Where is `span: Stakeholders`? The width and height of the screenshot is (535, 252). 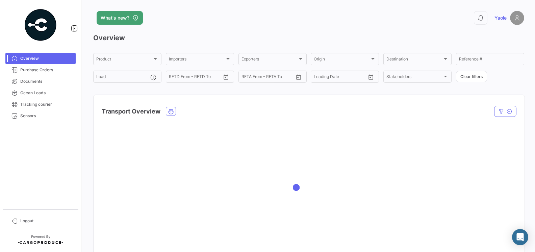 span: Stakeholders is located at coordinates (415, 78).